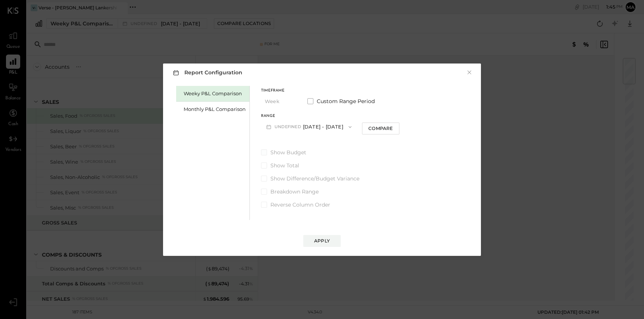 The height and width of the screenshot is (319, 644). Describe the element at coordinates (280, 101) in the screenshot. I see `button: Week` at that location.